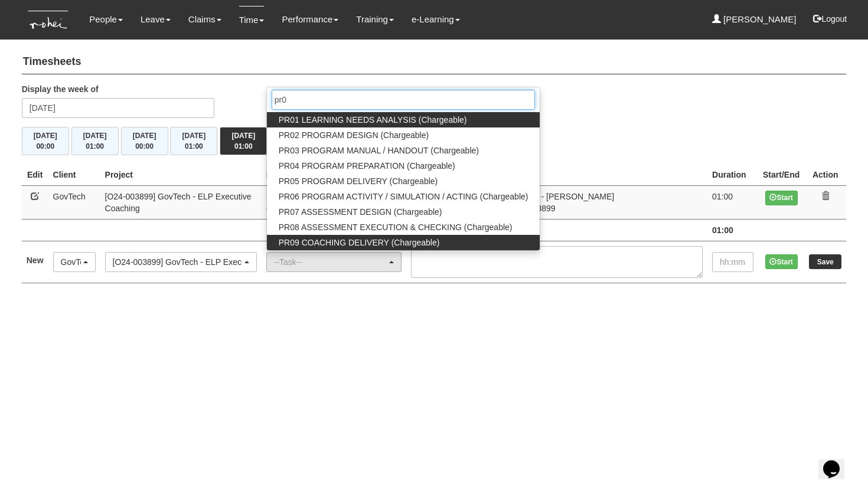 This screenshot has height=491, width=868. I want to click on div: --Task--, so click(330, 262).